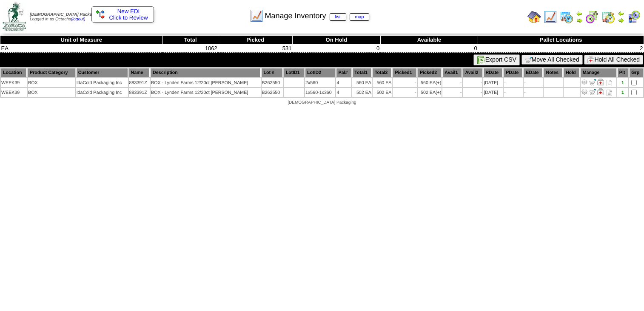 This screenshot has height=311, width=644. What do you see at coordinates (14, 92) in the screenshot?
I see `td: WEEK39` at bounding box center [14, 92].